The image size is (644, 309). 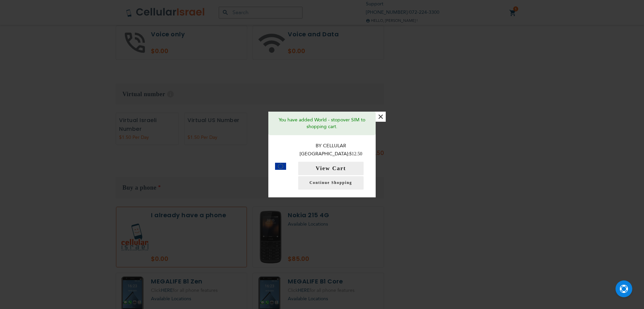 What do you see at coordinates (322, 123) in the screenshot?
I see `p: You have added World - stopover SIM to shopping cart.` at bounding box center [322, 123].